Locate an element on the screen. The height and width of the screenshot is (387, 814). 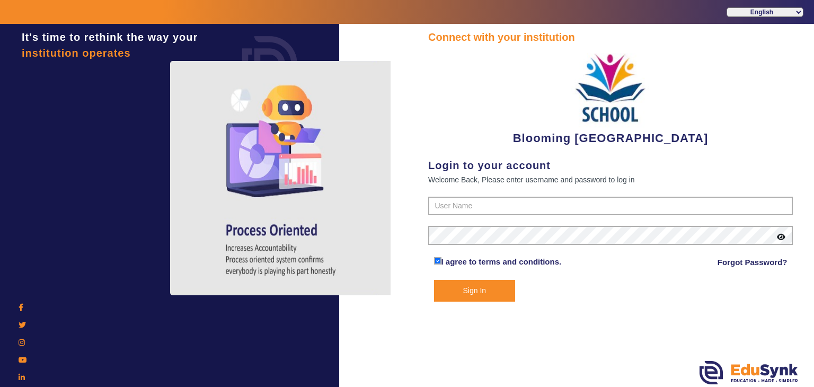
a: I agree to terms and conditions. is located at coordinates (502, 261).